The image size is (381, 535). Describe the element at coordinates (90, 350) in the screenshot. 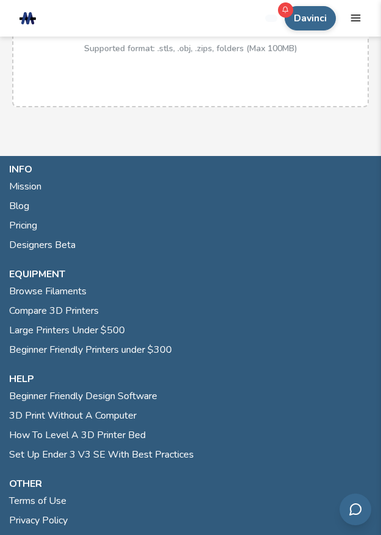

I see `a: Beginner Friendly Printers under $300` at that location.